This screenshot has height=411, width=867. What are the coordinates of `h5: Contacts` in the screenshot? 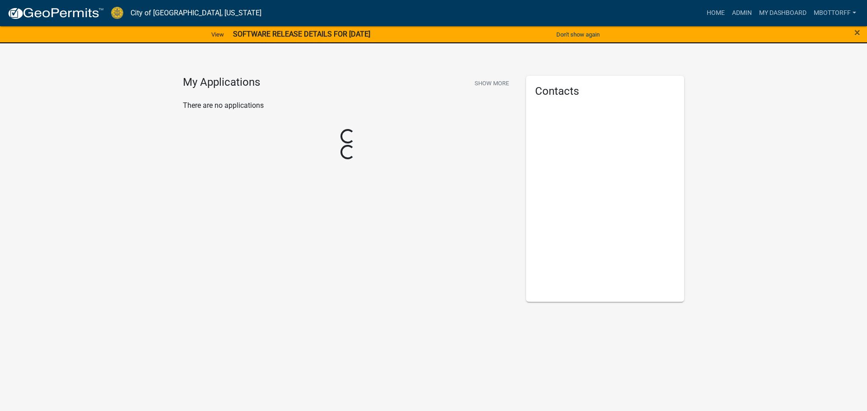 It's located at (605, 91).